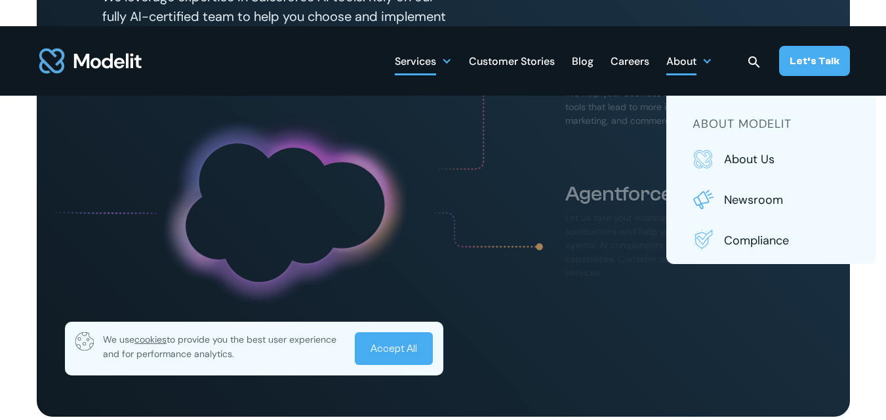  What do you see at coordinates (224, 347) in the screenshot?
I see `p: We use to provide you the best user experience and for performance analytics.` at bounding box center [224, 347].